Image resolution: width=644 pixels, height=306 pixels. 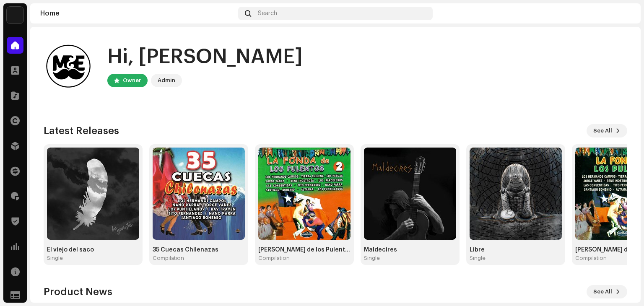 I want to click on div: El viejo del saco, so click(x=93, y=250).